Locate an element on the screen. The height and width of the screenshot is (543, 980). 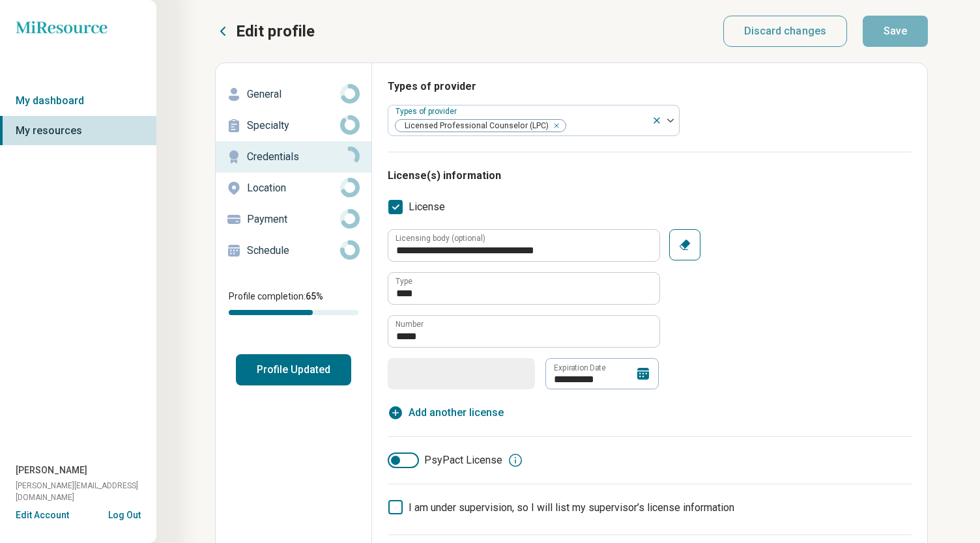
p: General is located at coordinates (293, 94).